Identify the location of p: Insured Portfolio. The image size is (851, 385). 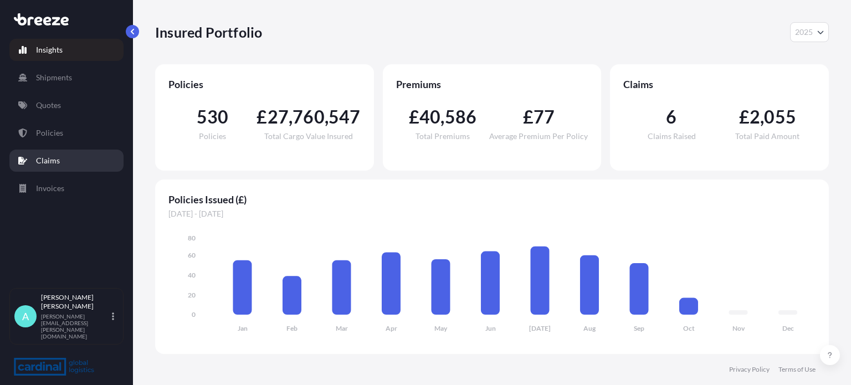
(208, 32).